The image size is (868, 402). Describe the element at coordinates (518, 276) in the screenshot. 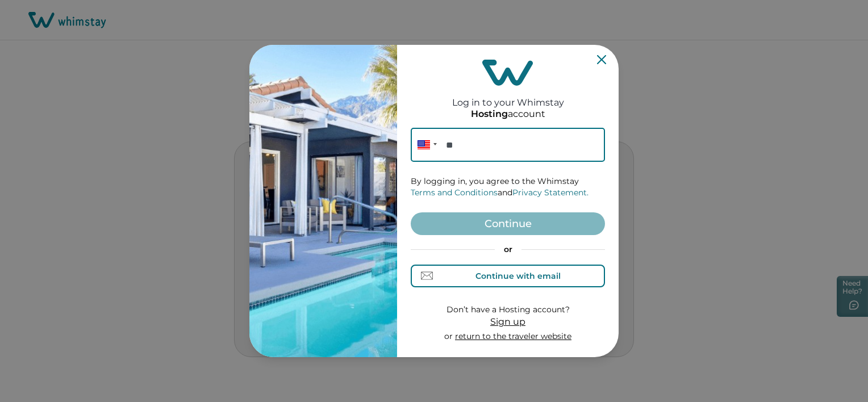

I see `div: Continue with email` at that location.